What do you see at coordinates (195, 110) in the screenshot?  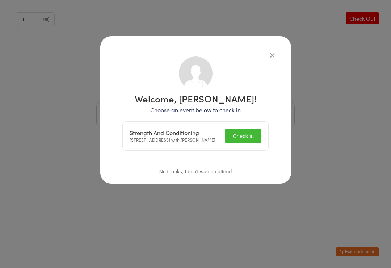 I see `p: Choose an event below to check in` at bounding box center [195, 110].